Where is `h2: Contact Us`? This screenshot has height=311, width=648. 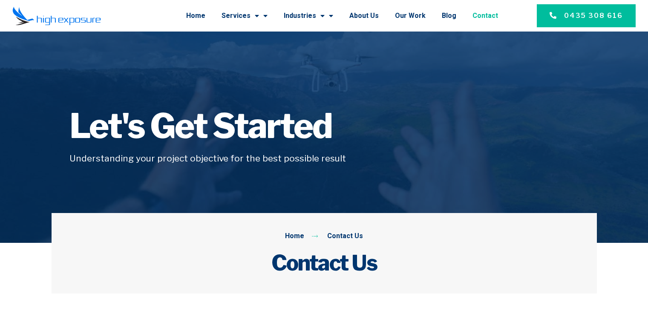 h2: Contact Us is located at coordinates (324, 263).